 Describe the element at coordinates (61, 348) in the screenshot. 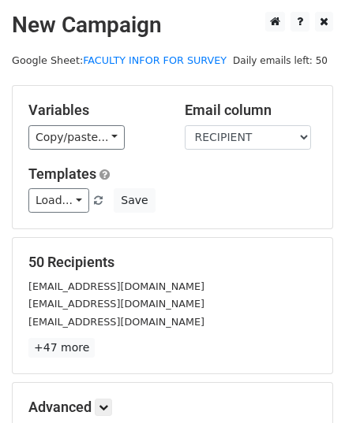

I see `a: +47 more` at that location.